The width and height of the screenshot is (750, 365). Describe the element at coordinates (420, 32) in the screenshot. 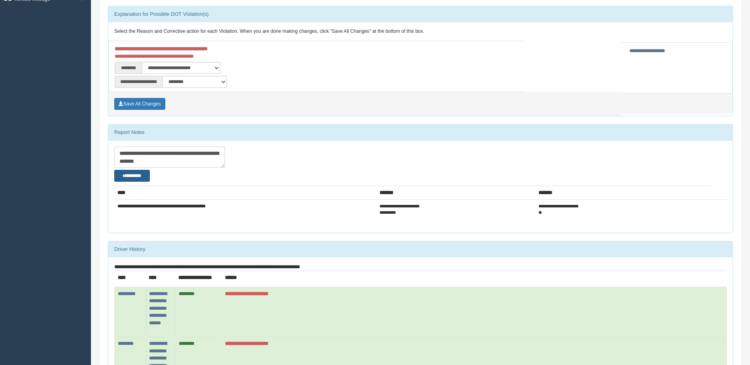

I see `div: Select the Reason and Corrective action for each Violation. When you are done making changes, cli...` at that location.